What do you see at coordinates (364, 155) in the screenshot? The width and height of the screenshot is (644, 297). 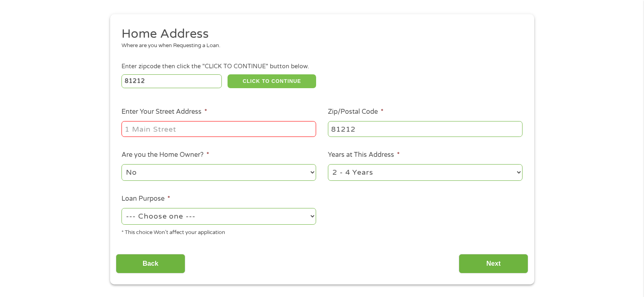 I see `label: Years at This Address` at bounding box center [364, 155].